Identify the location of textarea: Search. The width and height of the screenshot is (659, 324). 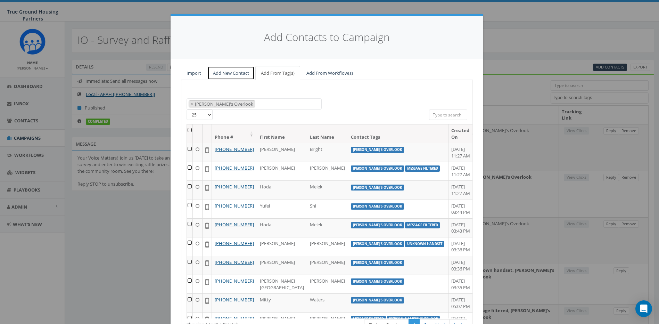
(259, 104).